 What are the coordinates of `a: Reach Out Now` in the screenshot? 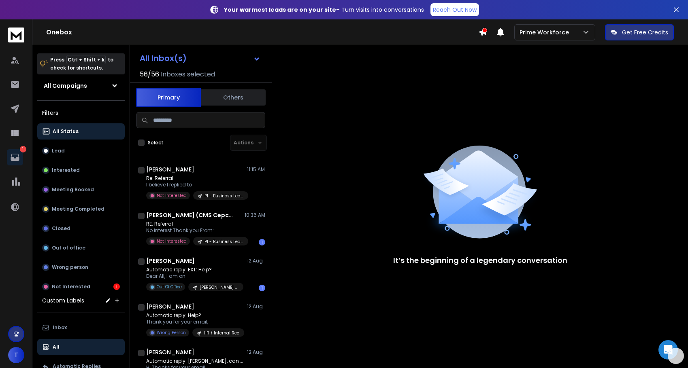 It's located at (454, 10).